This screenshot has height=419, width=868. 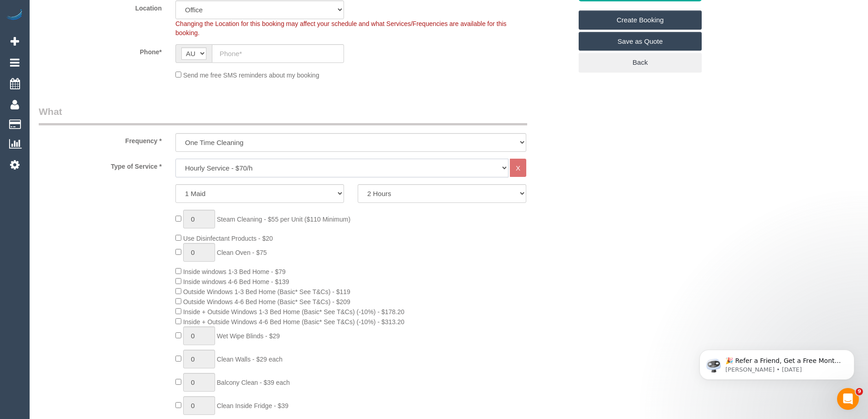 I want to click on a: Save as Quote, so click(x=640, y=42).